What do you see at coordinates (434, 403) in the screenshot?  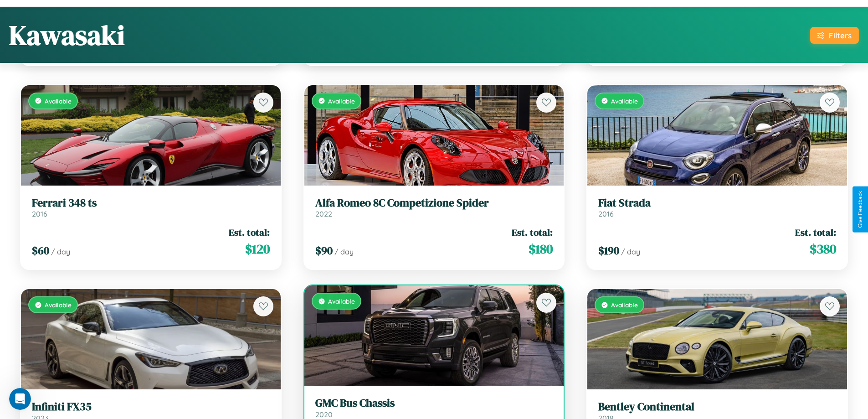 I see `h3: GMC Bus Chassis` at bounding box center [434, 403].